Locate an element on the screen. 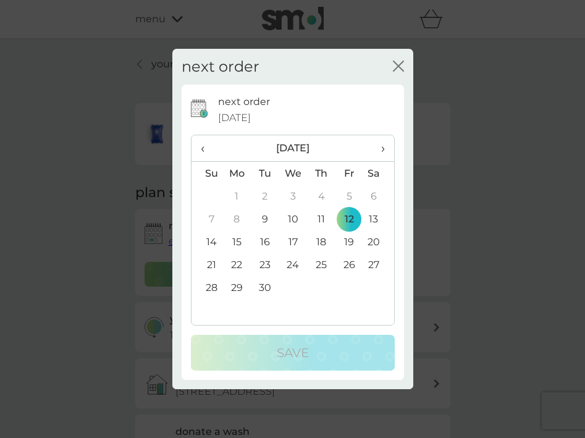  td: 16 is located at coordinates (265, 242).